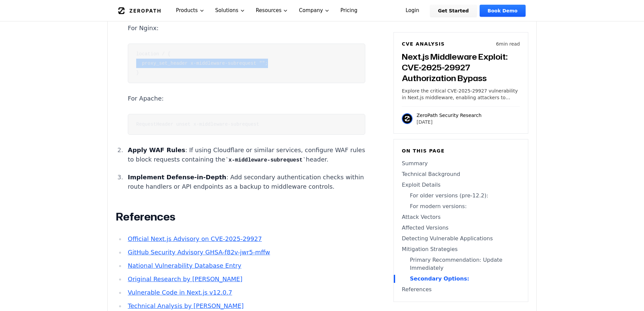  Describe the element at coordinates (461, 249) in the screenshot. I see `a: Mitigation Strategies` at that location.